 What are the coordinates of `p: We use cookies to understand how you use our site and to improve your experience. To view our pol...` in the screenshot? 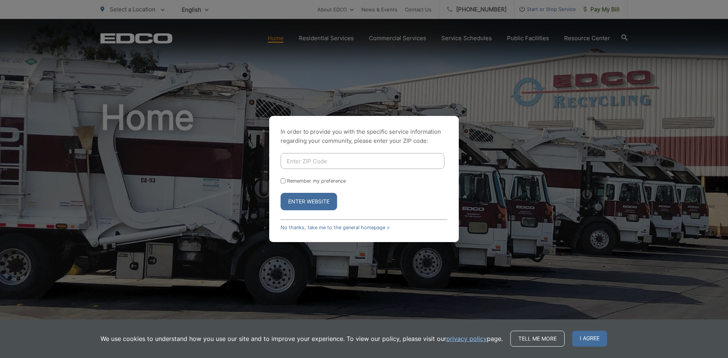 It's located at (301, 339).